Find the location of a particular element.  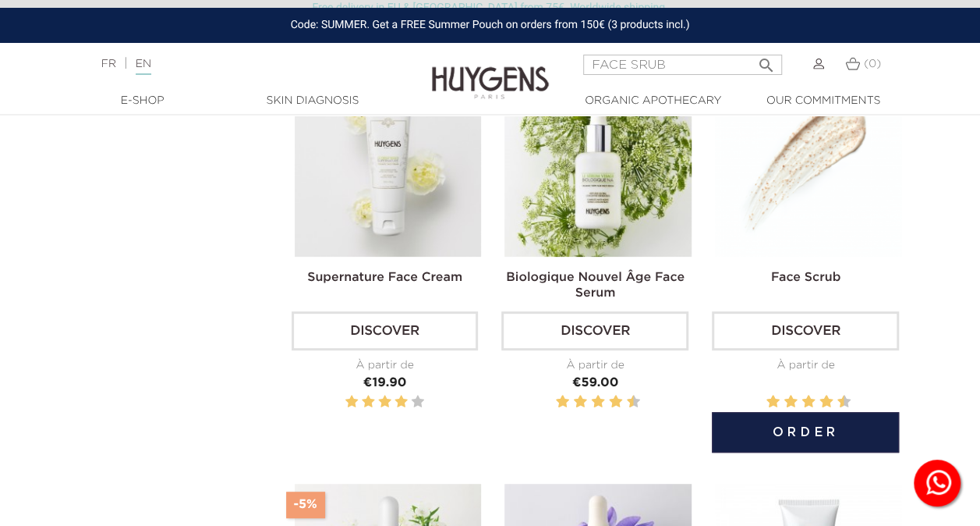

a: FR is located at coordinates (109, 64).